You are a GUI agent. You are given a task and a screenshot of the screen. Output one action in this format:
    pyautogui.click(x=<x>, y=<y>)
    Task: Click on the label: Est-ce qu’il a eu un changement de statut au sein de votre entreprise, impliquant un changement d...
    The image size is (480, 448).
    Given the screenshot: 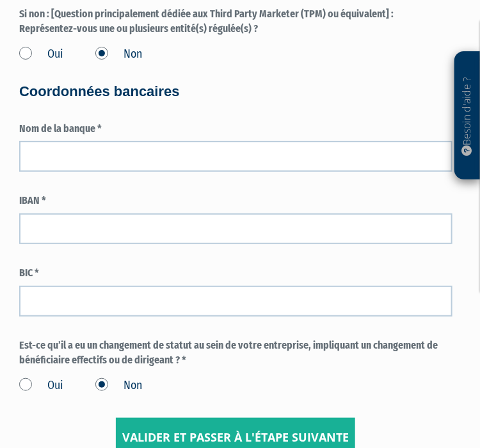 What is the action you would take?
    pyautogui.click(x=235, y=353)
    